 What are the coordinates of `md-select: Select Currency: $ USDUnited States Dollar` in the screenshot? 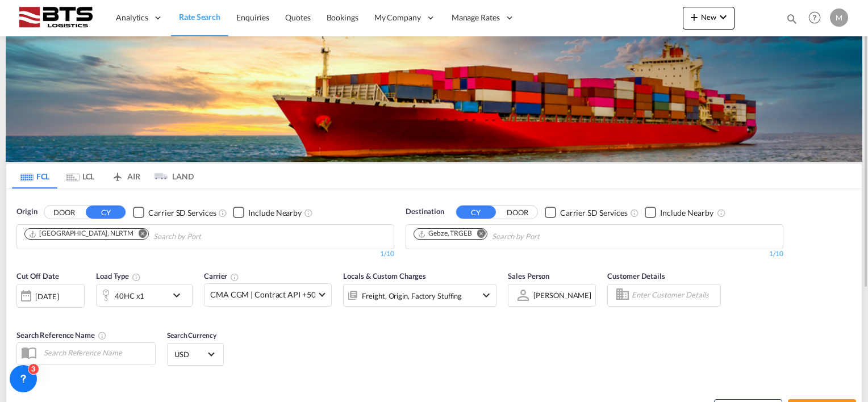 It's located at (195, 354).